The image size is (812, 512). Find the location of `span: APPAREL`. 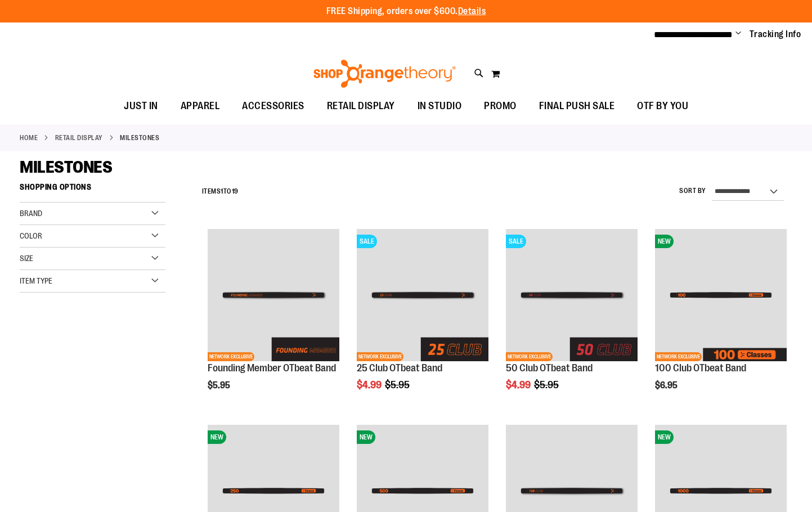

span: APPAREL is located at coordinates (201, 106).